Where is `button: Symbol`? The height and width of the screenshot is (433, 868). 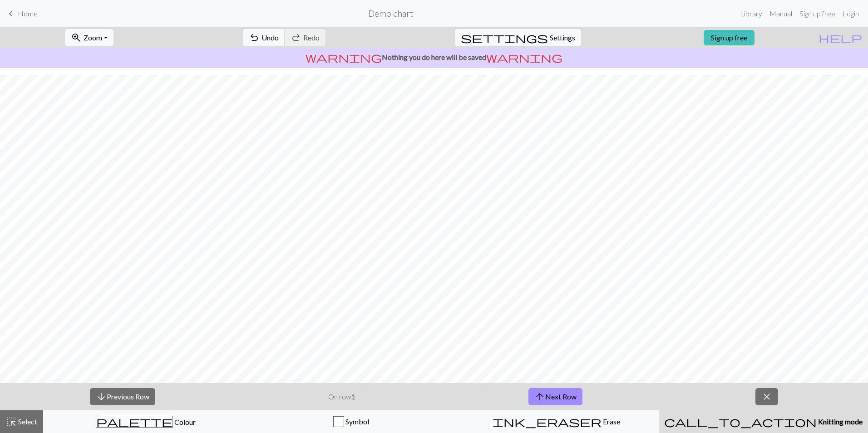
button: Symbol is located at coordinates (351, 422).